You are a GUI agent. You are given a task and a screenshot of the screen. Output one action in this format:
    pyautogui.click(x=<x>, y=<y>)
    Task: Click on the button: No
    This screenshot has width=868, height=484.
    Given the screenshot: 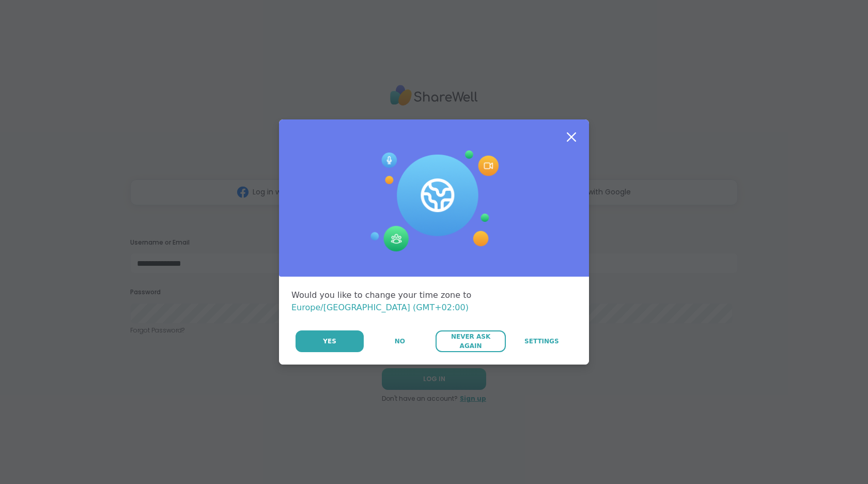 What is the action you would take?
    pyautogui.click(x=399, y=341)
    